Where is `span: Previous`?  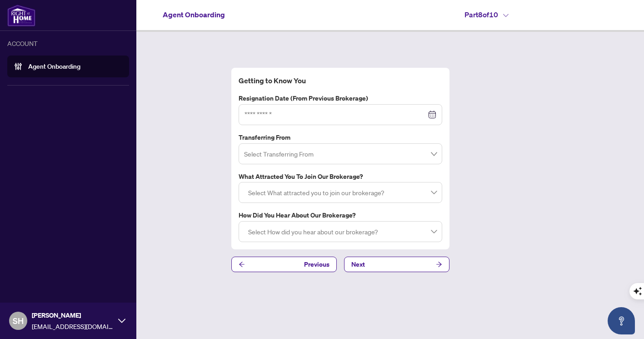 span: Previous is located at coordinates (317, 264).